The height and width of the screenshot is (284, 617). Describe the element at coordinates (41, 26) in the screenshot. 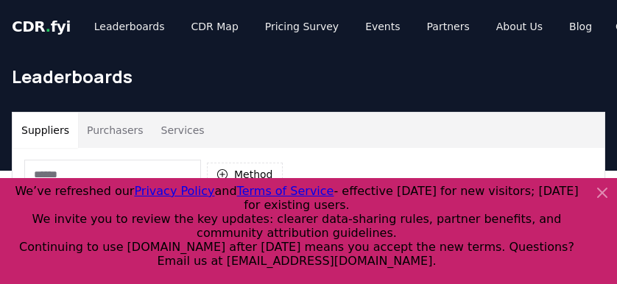

I see `span: CDR fyi` at that location.